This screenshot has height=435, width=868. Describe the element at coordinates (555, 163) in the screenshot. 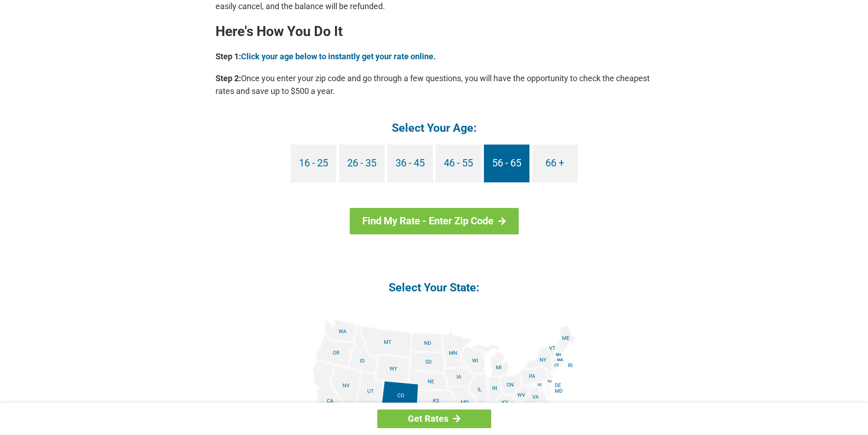

I see `a: 66 +` at that location.